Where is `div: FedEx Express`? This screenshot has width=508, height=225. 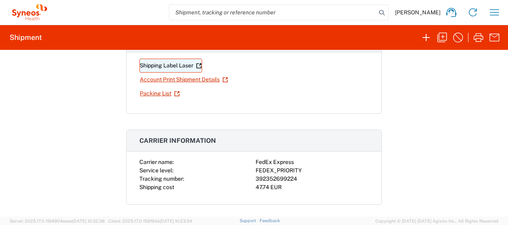 div: FedEx Express is located at coordinates (312, 162).